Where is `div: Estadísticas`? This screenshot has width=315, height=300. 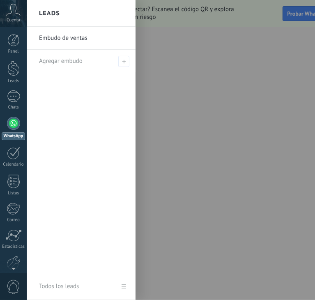 div: Estadísticas is located at coordinates (14, 246).